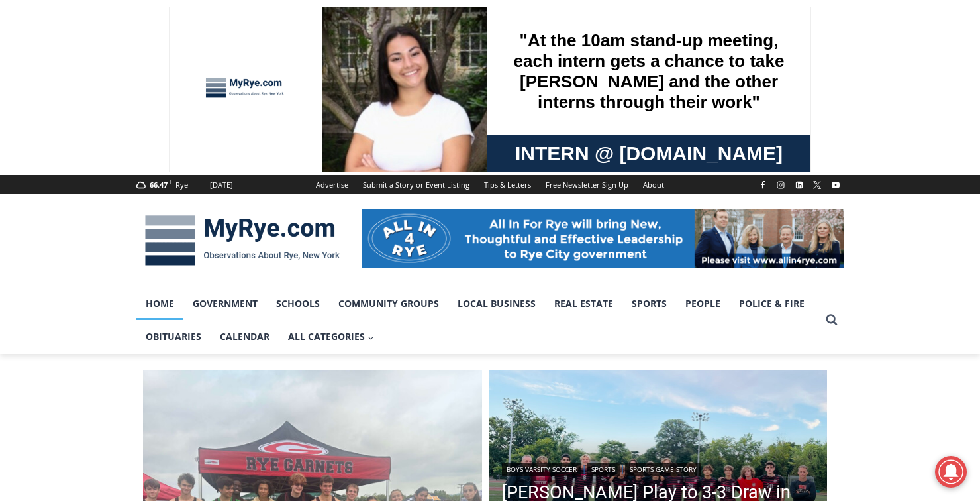 The width and height of the screenshot is (980, 501). What do you see at coordinates (478, 320) in the screenshot?
I see `nav: Primary Navigation` at bounding box center [478, 320].